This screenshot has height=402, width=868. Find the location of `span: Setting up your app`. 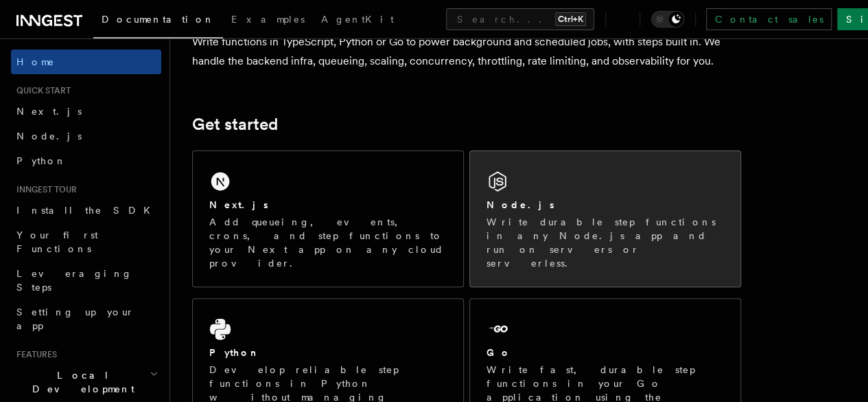

span: Setting up your app is located at coordinates (75, 318).